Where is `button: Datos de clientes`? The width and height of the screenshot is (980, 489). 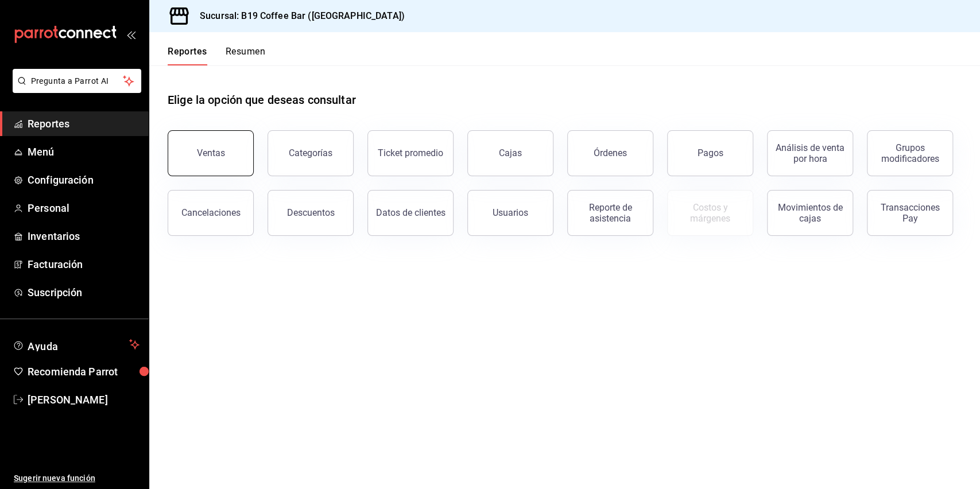 button: Datos de clientes is located at coordinates (410, 213).